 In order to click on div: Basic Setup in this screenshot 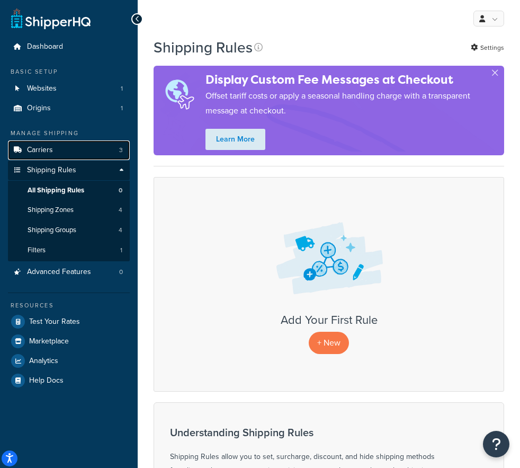, I will do `click(69, 71)`.